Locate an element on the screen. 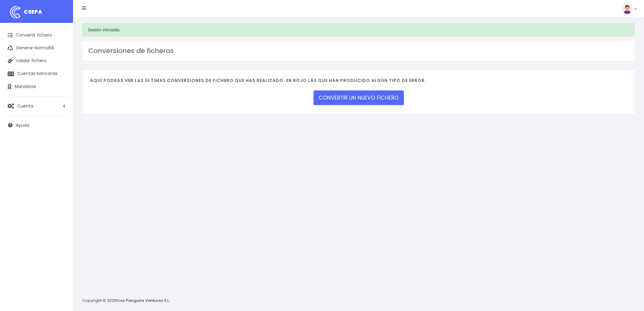 The image size is (644, 311). a: Mandatos is located at coordinates (37, 87).